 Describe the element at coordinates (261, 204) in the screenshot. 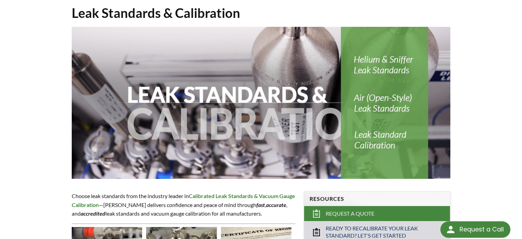

I see `em: fast` at that location.